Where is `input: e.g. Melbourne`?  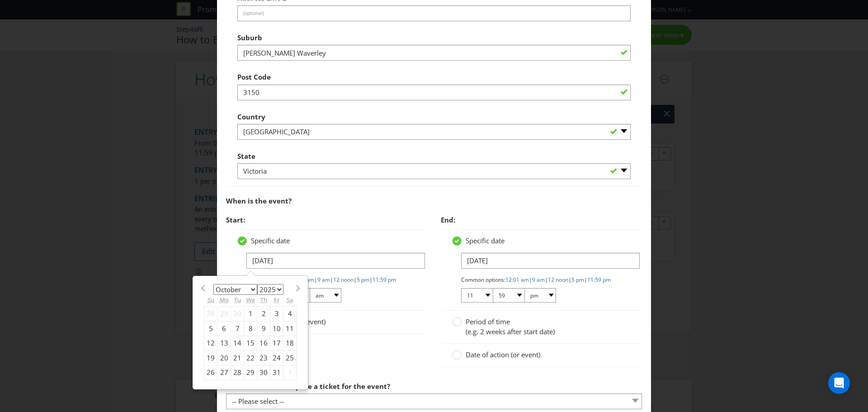
input: e.g. Melbourne is located at coordinates (434, 52).